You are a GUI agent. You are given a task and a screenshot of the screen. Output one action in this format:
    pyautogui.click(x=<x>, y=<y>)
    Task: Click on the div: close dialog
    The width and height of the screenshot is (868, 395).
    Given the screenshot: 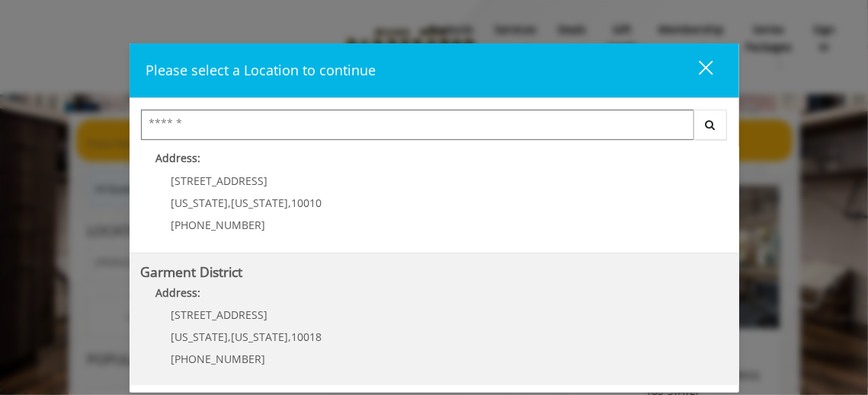 What is the action you would take?
    pyautogui.click(x=696, y=71)
    